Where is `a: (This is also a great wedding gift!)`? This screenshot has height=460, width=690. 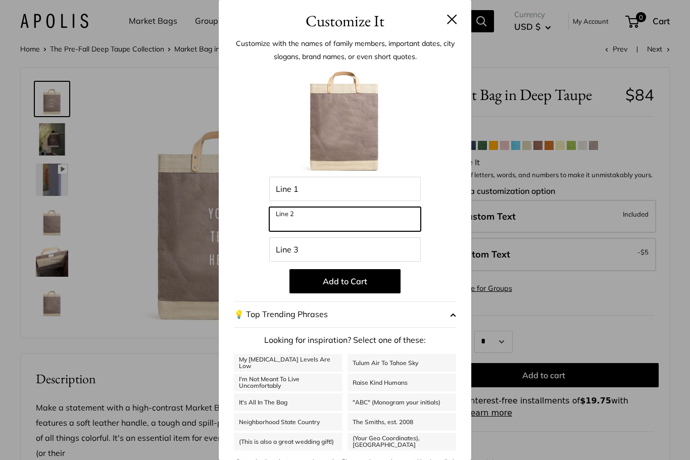
a: (This is also a great wedding gift!) is located at coordinates (288, 442).